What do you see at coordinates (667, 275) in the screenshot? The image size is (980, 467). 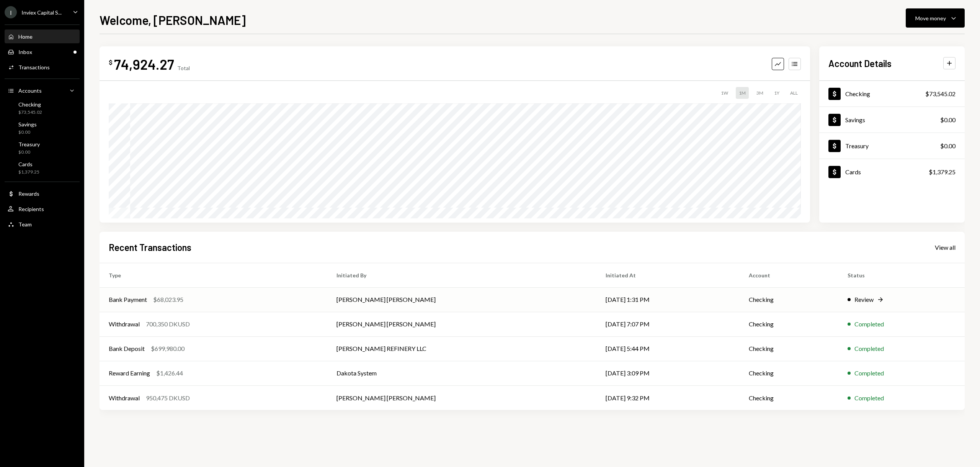 I see `th: Initiated At` at bounding box center [667, 275].